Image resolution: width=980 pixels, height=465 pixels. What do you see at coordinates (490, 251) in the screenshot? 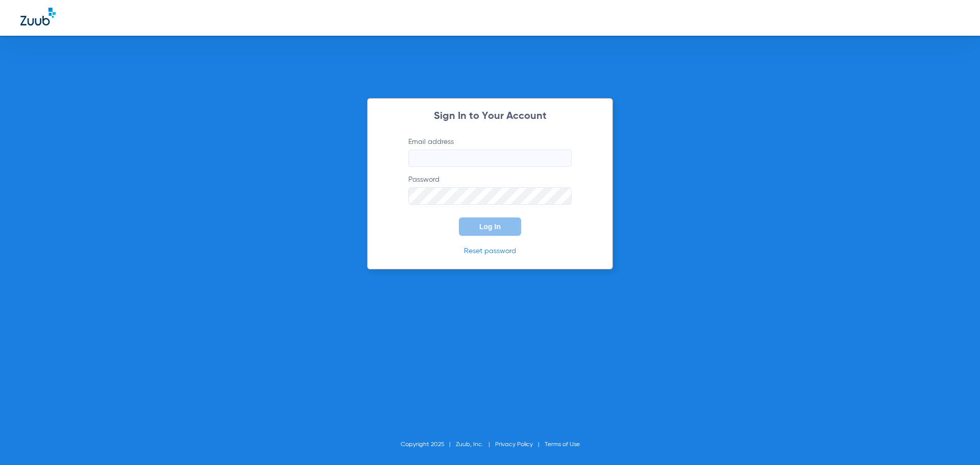
I see `a: Reset password` at bounding box center [490, 251].